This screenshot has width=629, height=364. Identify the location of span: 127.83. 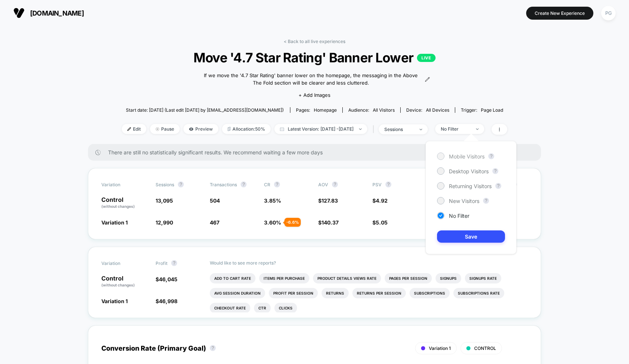
(330, 200).